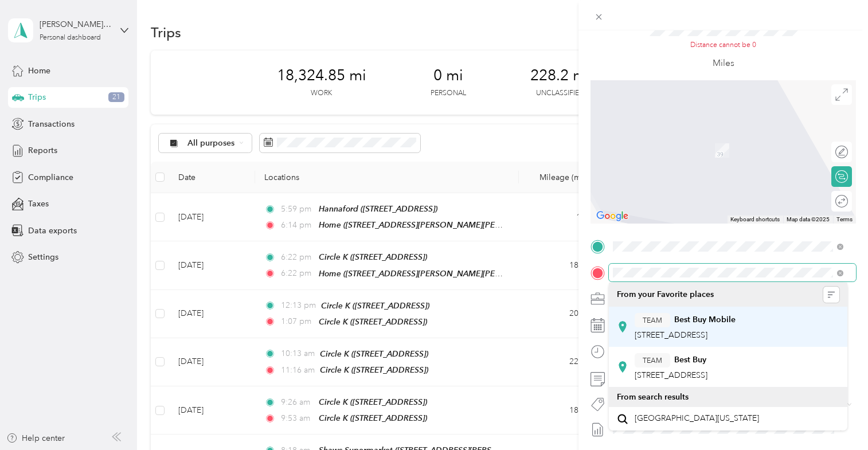  What do you see at coordinates (705, 320) in the screenshot?
I see `strong: Best Buy Mobile` at bounding box center [705, 320].